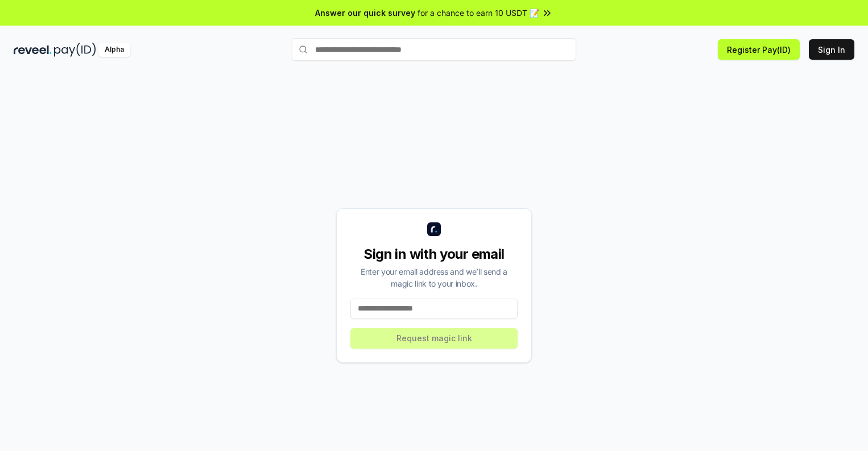 This screenshot has width=868, height=451. What do you see at coordinates (434, 254) in the screenshot?
I see `div: Sign in with your email` at bounding box center [434, 254].